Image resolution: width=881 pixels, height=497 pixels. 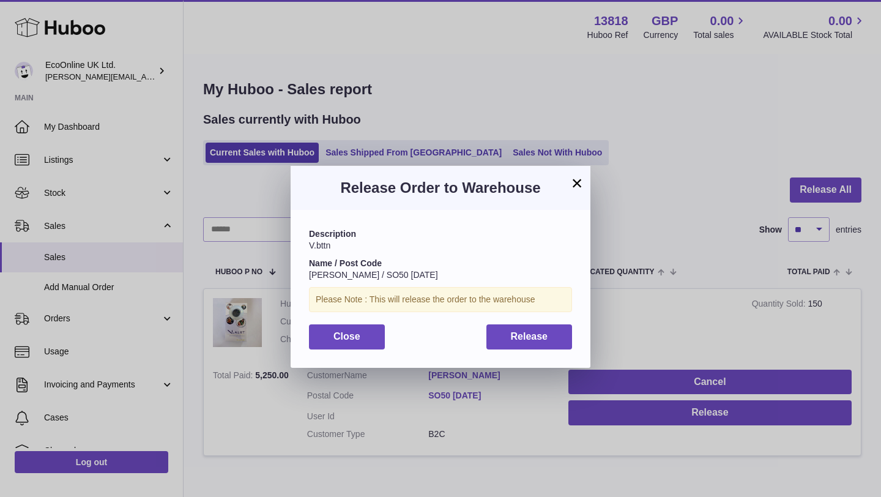 I want to click on span: V.bttn, so click(x=319, y=245).